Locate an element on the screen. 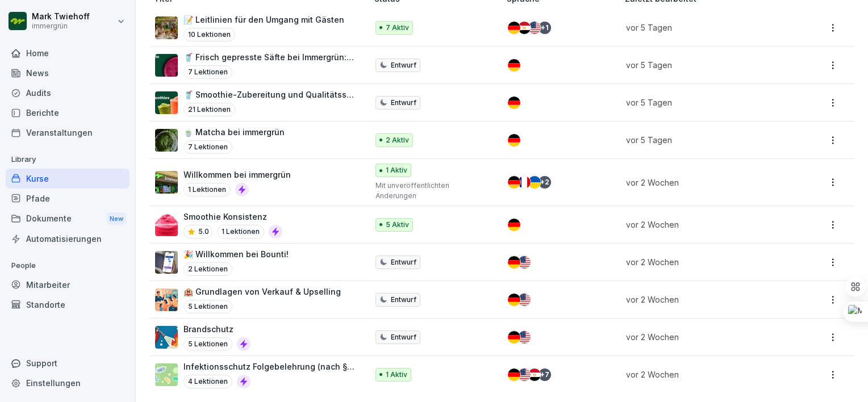 Image resolution: width=868 pixels, height=402 pixels. img: a27oragryds2b2m70bpdj7ol.png is located at coordinates (166, 28).